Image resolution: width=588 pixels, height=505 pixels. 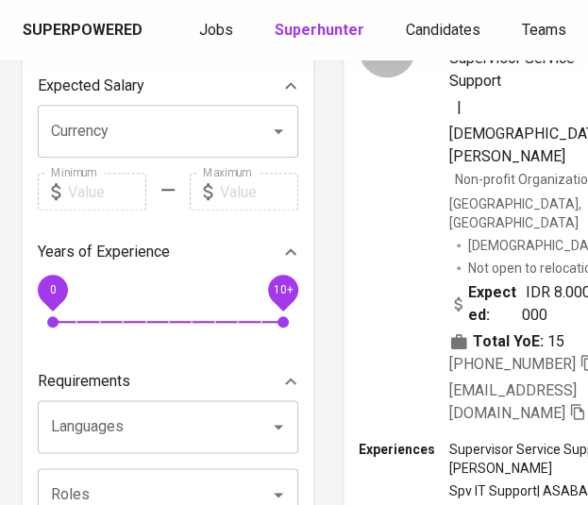 What do you see at coordinates (443, 29) in the screenshot?
I see `span: Candidates` at bounding box center [443, 29].